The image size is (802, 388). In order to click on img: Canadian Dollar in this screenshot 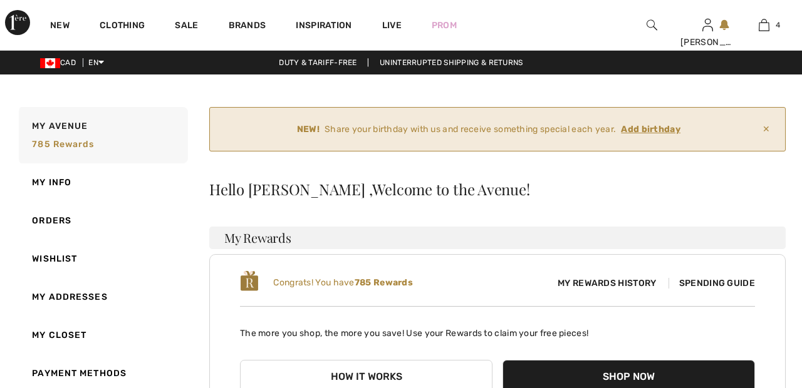, I will do `click(50, 63)`.